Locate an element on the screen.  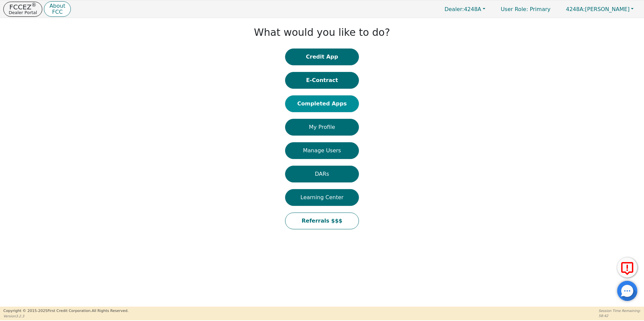
button: Referrals $$$ is located at coordinates (322, 221).